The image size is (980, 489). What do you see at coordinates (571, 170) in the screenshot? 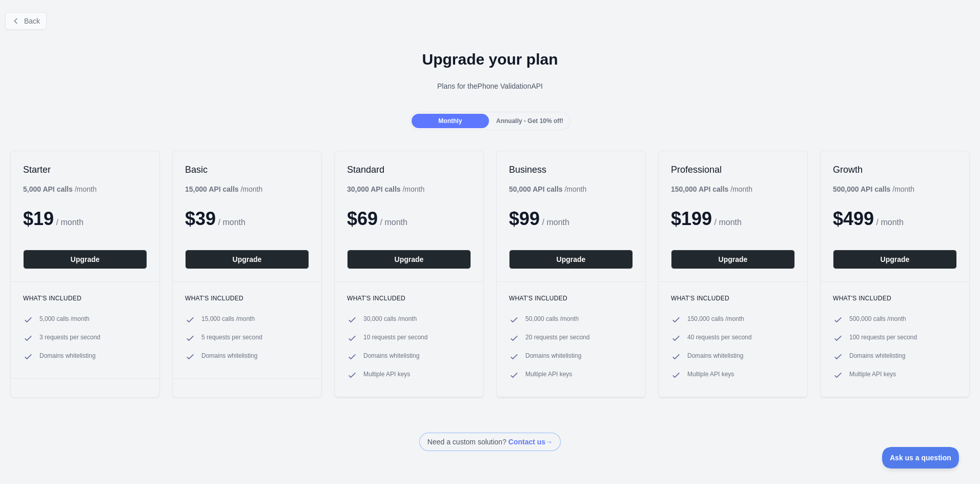
I see `h2: Business` at bounding box center [571, 170].